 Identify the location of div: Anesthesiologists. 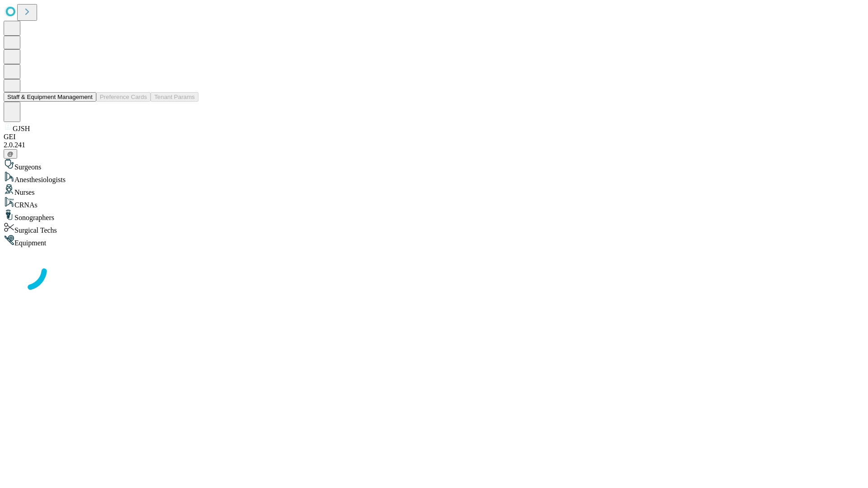
(434, 177).